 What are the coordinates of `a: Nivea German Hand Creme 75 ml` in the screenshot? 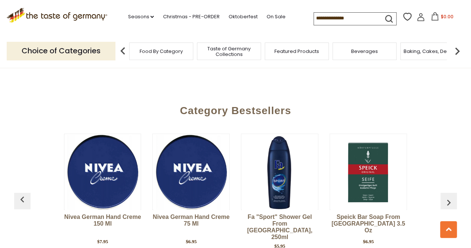 It's located at (191, 224).